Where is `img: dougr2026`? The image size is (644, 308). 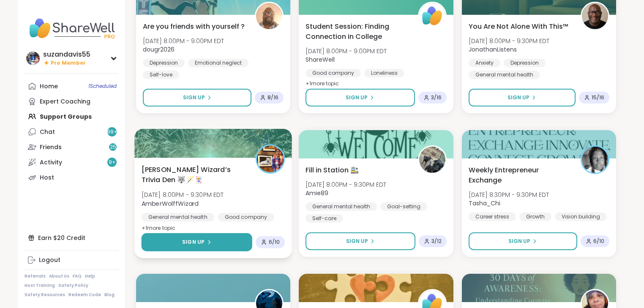
img: dougr2026 is located at coordinates (269, 16).